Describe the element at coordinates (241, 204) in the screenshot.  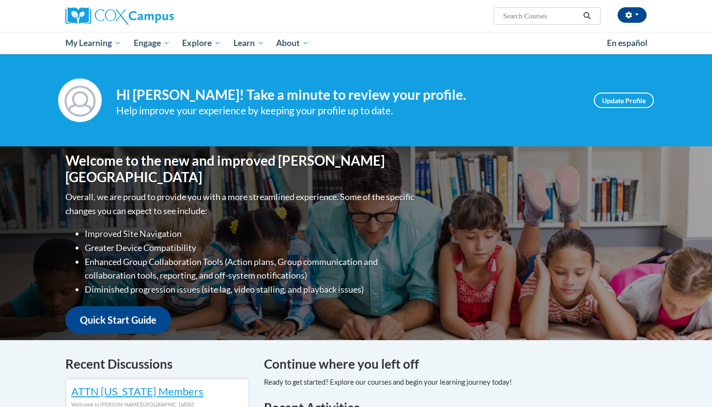
I see `p: Overall, we are proud to provide you with a more streamlined experience. Some of the specific cha...` at that location.